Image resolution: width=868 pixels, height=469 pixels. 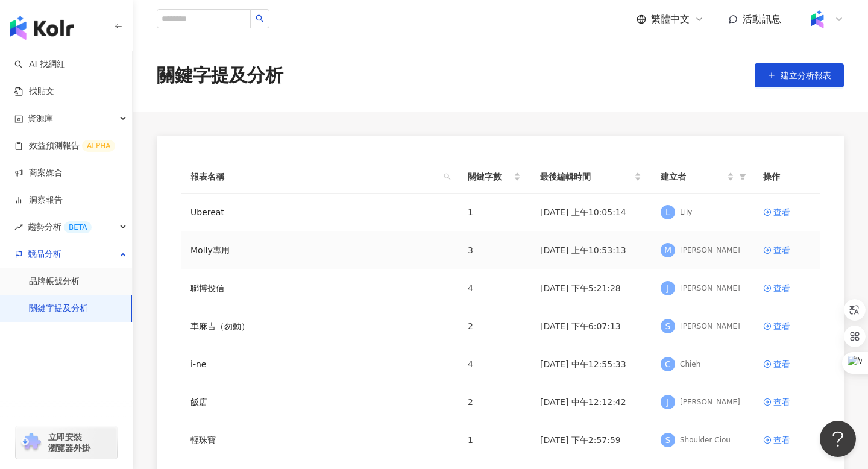 What do you see at coordinates (39, 200) in the screenshot?
I see `a: 洞察報告` at bounding box center [39, 200].